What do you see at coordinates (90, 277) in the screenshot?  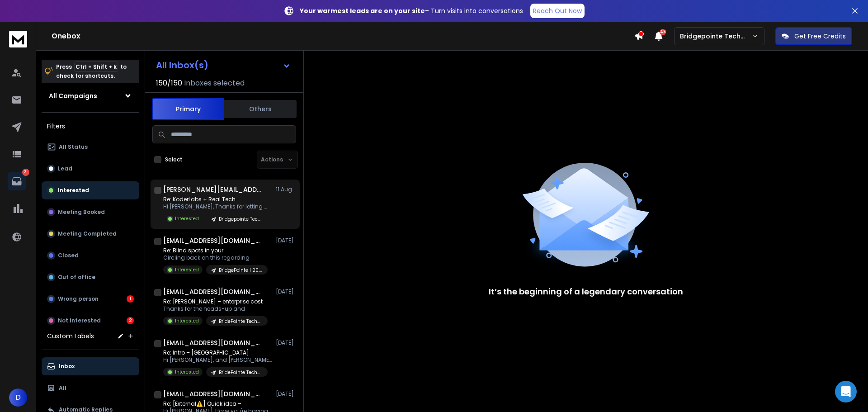 I see `button: Out of office` at bounding box center [90, 277].